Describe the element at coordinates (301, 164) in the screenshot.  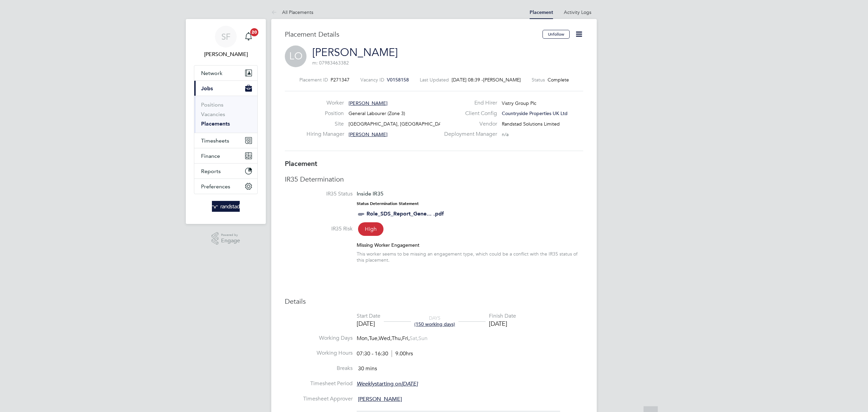
I see `b: Placement` at that location.